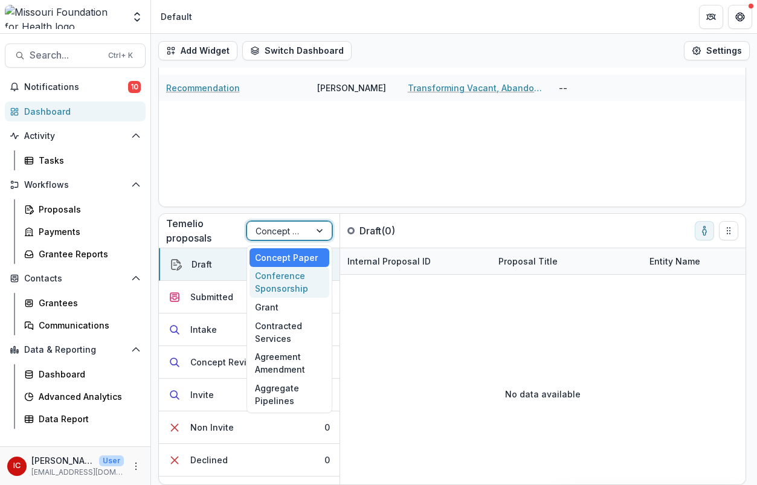 The image size is (757, 485). What do you see at coordinates (249, 330) in the screenshot?
I see `button: Intake0` at bounding box center [249, 330].